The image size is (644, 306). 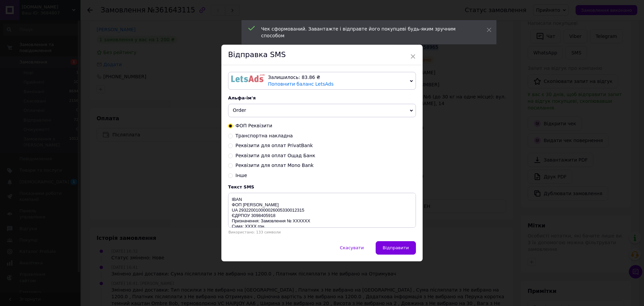 I want to click on div: Чек сформований. Завантажте і відправте його покупцеві будь-яким зручним способом, so click(x=365, y=32).